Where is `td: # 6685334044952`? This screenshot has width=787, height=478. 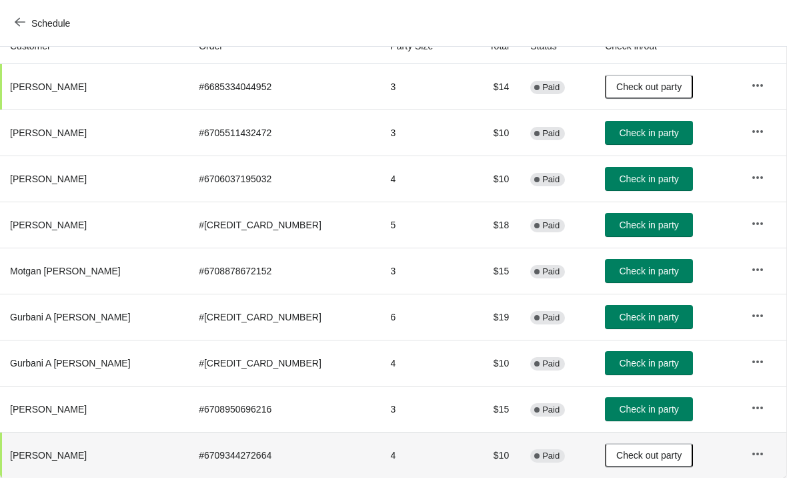
td: # 6685334044952 is located at coordinates (283, 87).